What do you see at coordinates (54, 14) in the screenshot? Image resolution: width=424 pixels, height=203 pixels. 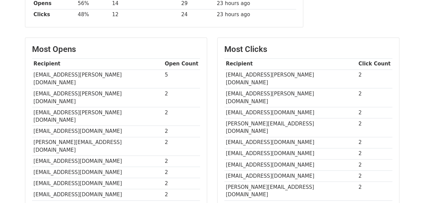 I see `th: Clicks` at bounding box center [54, 14].